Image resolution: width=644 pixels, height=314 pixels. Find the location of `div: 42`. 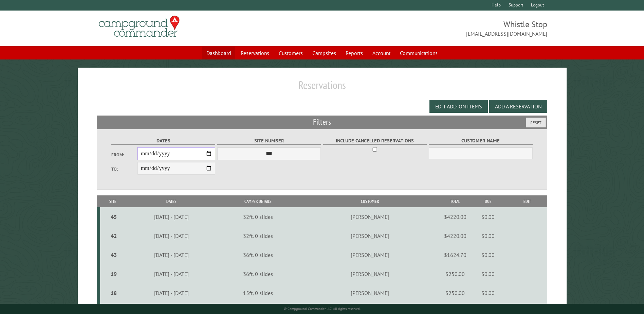

div: 42 is located at coordinates (113, 236).